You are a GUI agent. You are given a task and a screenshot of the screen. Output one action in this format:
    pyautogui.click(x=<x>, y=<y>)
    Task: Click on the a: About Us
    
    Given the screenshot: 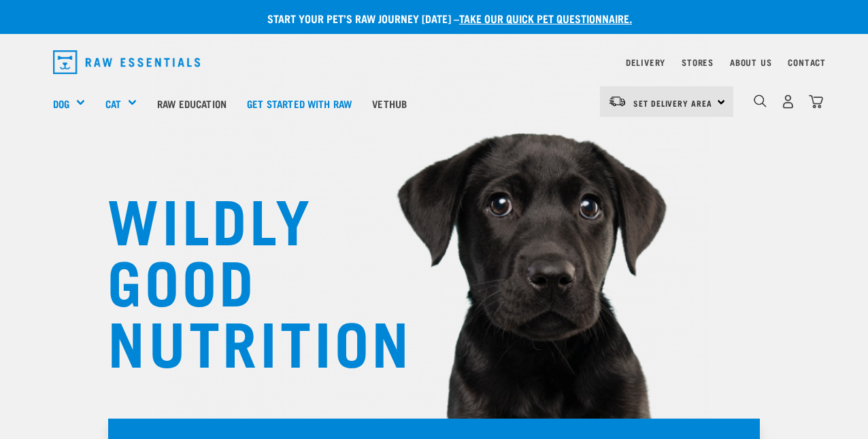 What is the action you would take?
    pyautogui.click(x=750, y=62)
    